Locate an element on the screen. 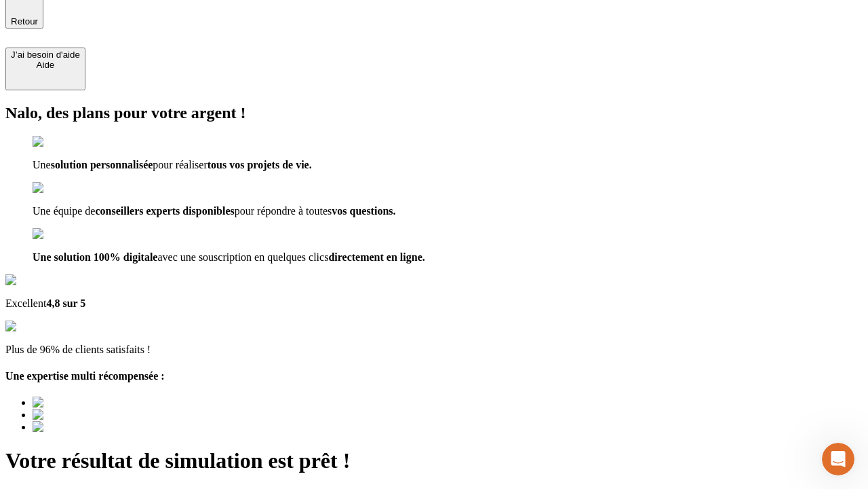  span: pour réaliser is located at coordinates (179, 164).